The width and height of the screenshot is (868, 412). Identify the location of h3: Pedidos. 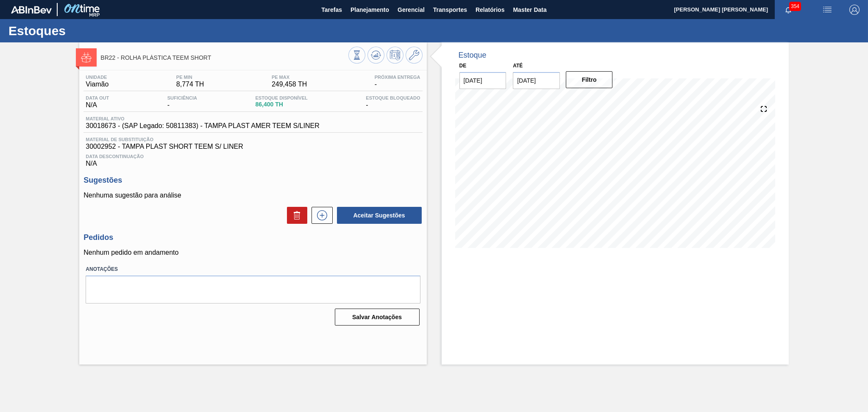
(253, 238).